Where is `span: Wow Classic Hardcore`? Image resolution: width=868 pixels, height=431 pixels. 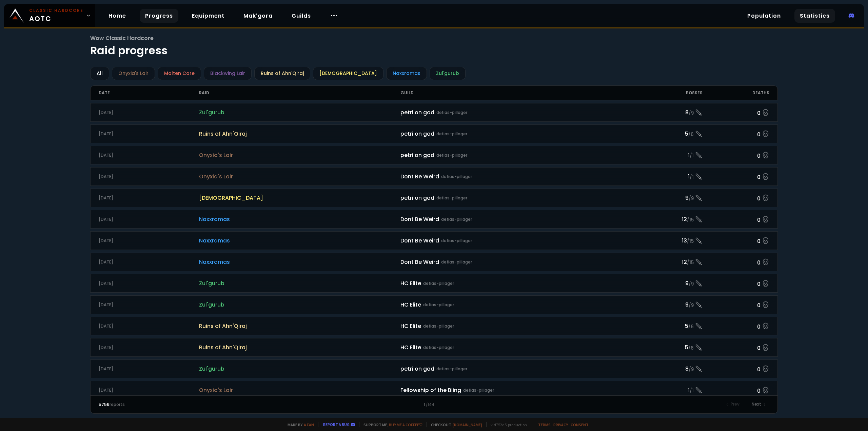 span: Wow Classic Hardcore is located at coordinates (434, 38).